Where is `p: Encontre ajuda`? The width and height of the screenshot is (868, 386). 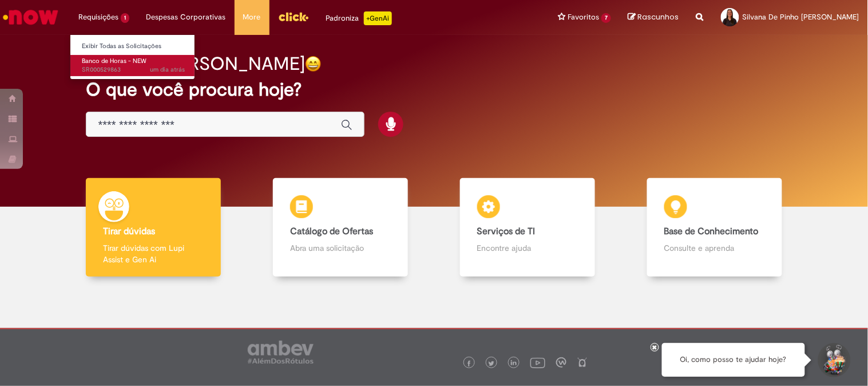 p: Encontre ajuda is located at coordinates (528, 248).